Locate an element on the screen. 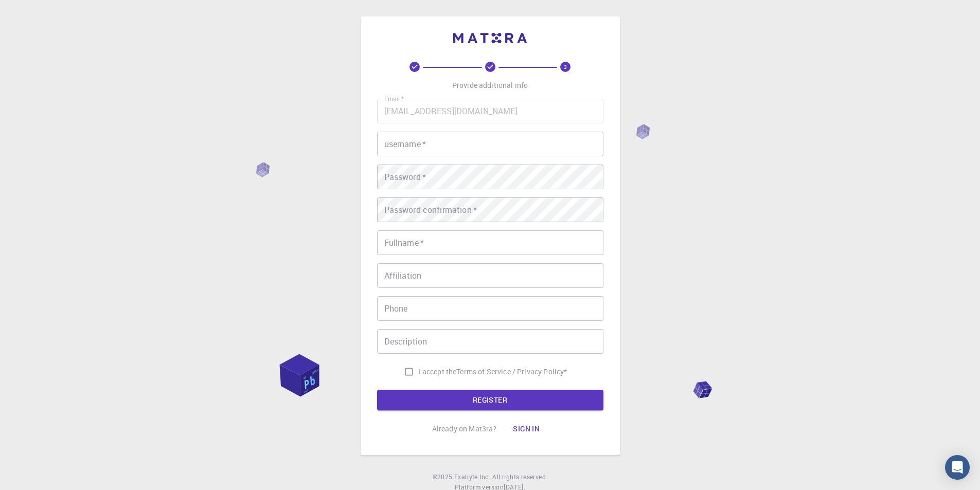  a: Sign in is located at coordinates (526, 429).